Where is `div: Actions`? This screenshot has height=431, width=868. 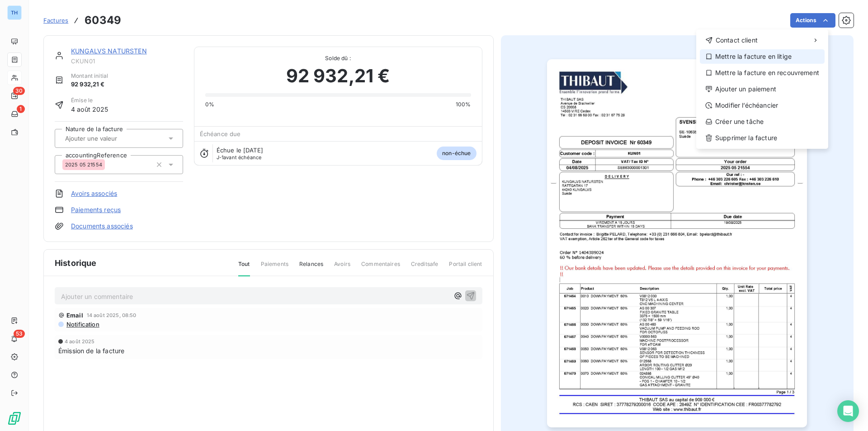 div: Actions is located at coordinates (763, 89).